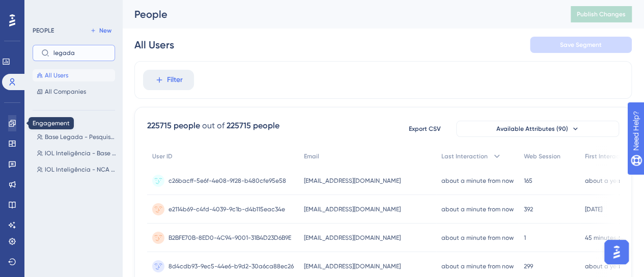 The height and width of the screenshot is (277, 644). What do you see at coordinates (227, 181) in the screenshot?
I see `span: c26bacff-5e6f-4e08-9f28-b480cfe95e58` at bounding box center [227, 181].